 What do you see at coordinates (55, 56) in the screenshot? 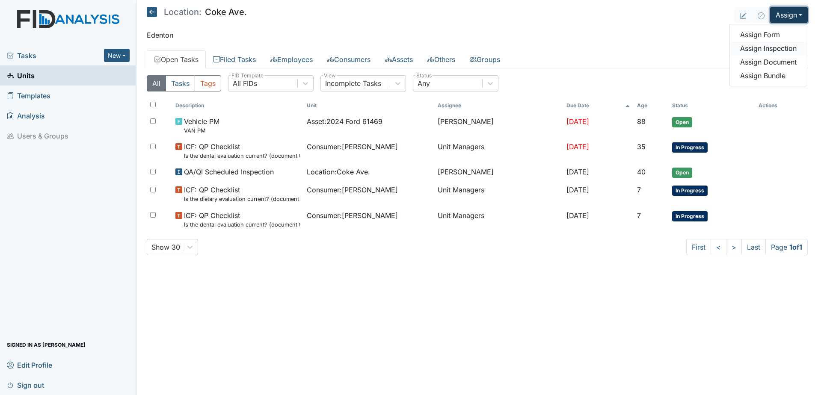
I see `span: Tasks` at bounding box center [55, 56].